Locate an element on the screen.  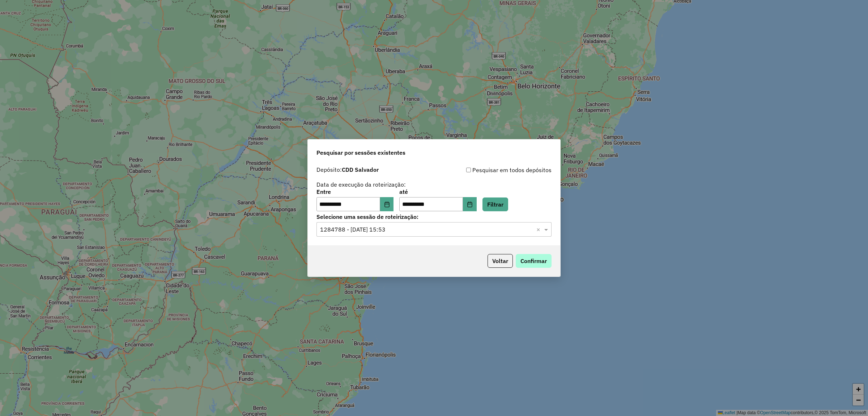
label: Data de execução da roteirização: is located at coordinates (361, 184).